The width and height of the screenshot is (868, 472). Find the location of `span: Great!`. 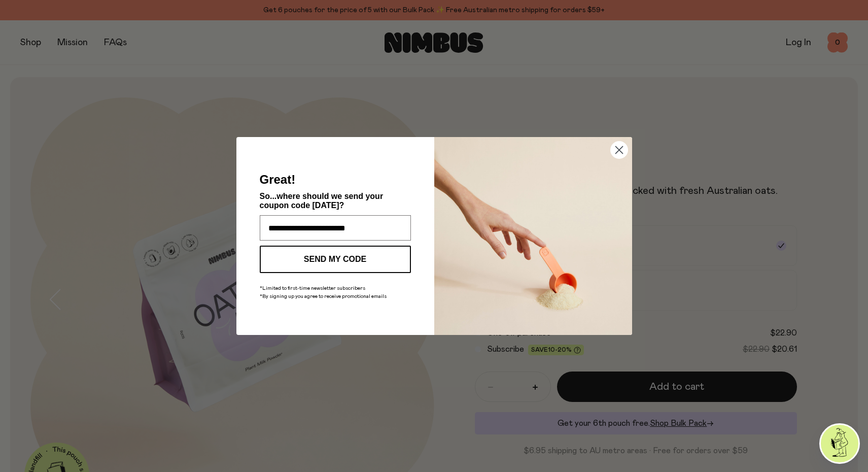

span: Great! is located at coordinates (278, 179).